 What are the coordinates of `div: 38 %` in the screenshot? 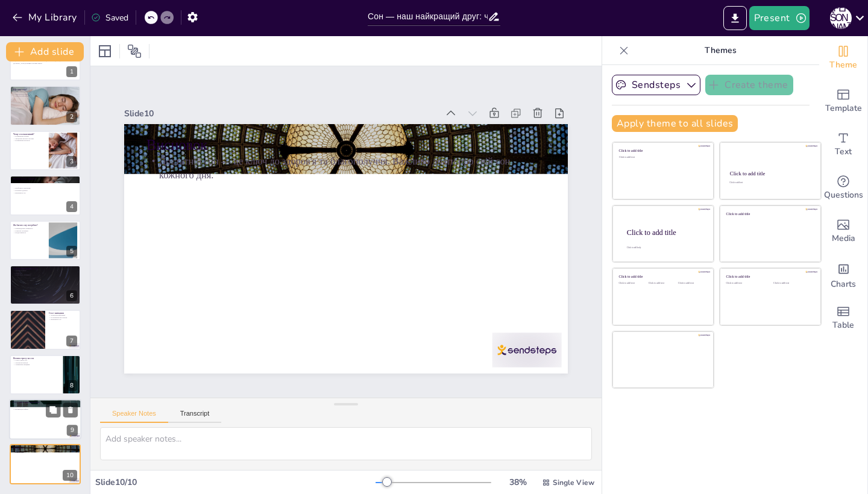 It's located at (518, 482).